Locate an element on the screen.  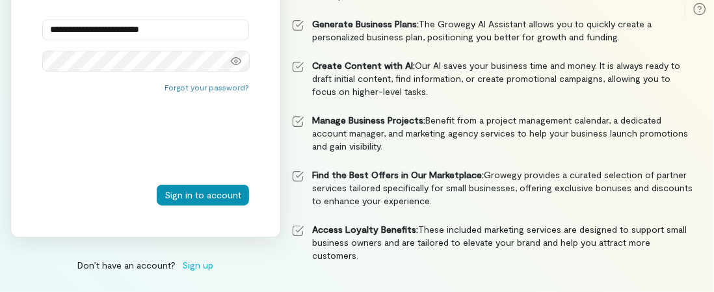
li: Our AI saves your business time and money. It is always ready to draft initial content, find info... is located at coordinates (493, 79).